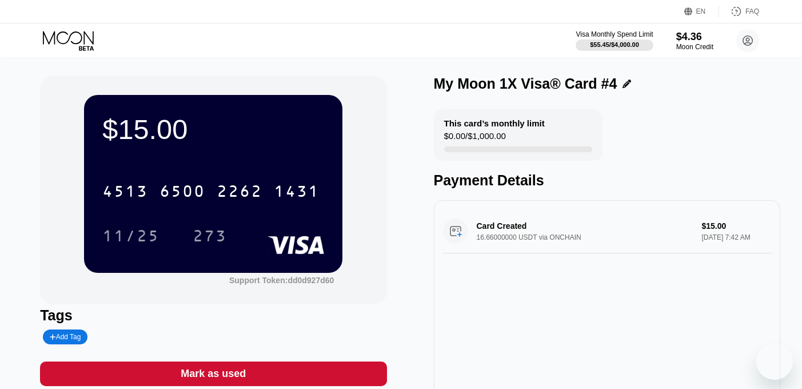  I want to click on div: Moon Credit, so click(695, 47).